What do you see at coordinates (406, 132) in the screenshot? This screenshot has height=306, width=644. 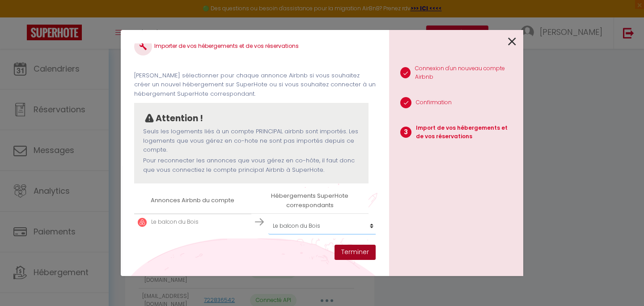 I see `span: 3` at bounding box center [406, 132].